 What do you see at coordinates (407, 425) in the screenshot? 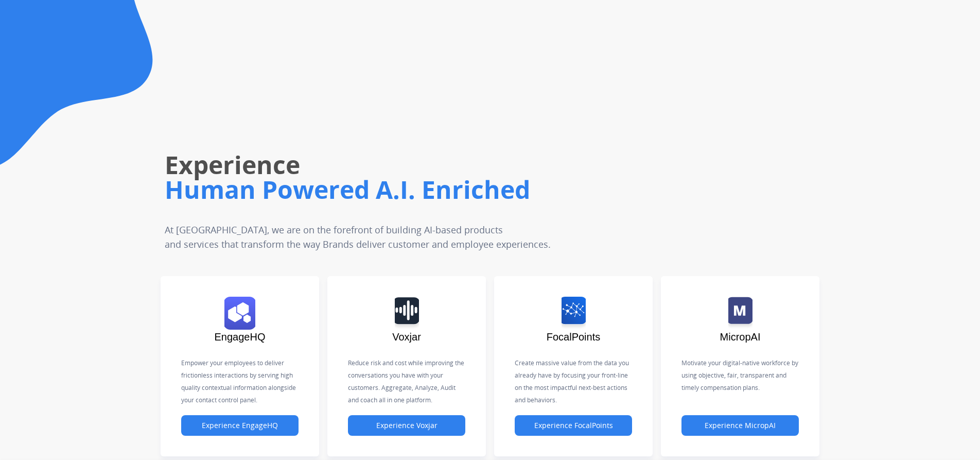
I see `a: Experience Voxjar` at bounding box center [407, 425].